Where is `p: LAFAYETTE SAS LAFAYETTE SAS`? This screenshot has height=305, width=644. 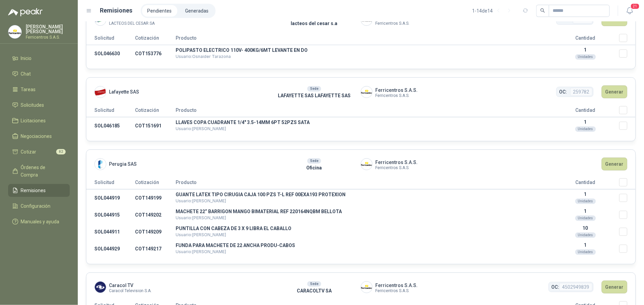
p: LAFAYETTE SAS LAFAYETTE SAS is located at coordinates (315, 96).